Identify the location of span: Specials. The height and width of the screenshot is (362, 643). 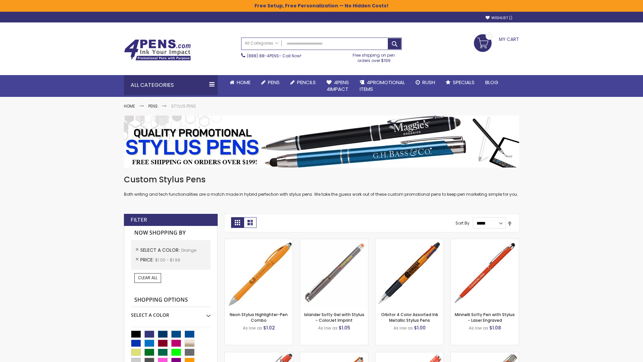
(464, 82).